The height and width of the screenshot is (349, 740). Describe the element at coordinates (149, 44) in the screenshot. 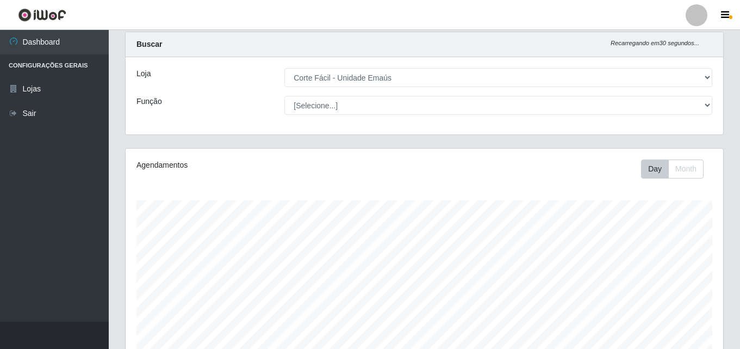

I see `strong: Buscar` at that location.